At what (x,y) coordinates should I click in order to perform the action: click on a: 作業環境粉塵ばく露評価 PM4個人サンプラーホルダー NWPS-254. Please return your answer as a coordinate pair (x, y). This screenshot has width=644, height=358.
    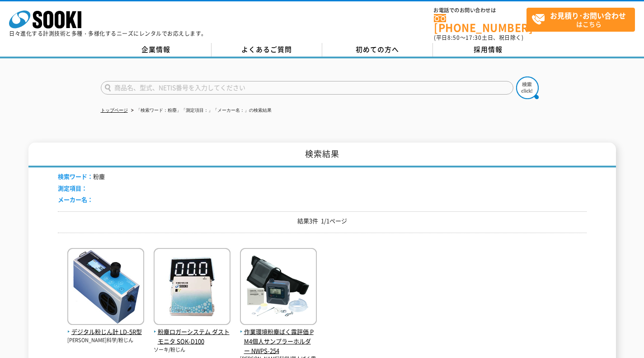
    Looking at the image, I should click on (279, 336).